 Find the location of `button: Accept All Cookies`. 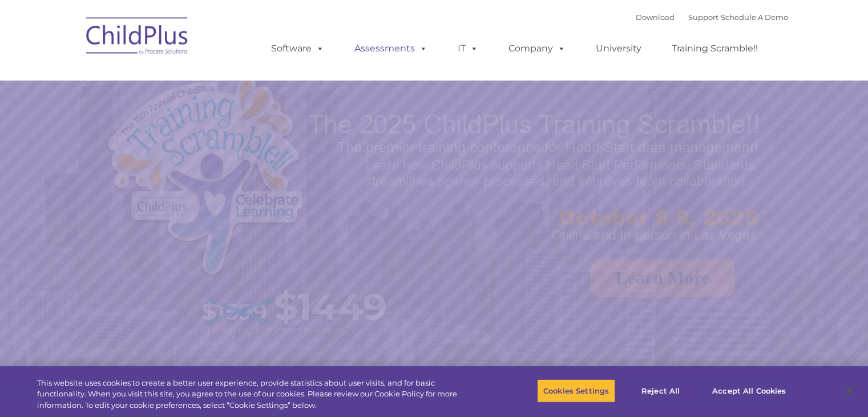

button: Accept All Cookies is located at coordinates (749, 391).